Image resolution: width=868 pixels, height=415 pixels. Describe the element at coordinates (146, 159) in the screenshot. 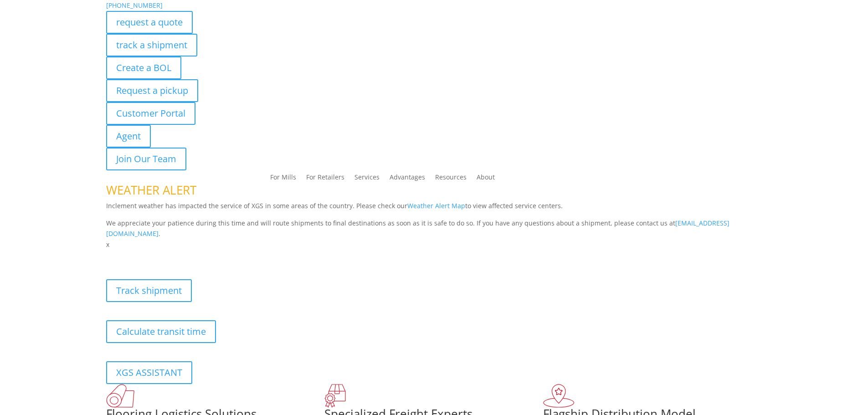

I see `a: Join Our Team` at that location.